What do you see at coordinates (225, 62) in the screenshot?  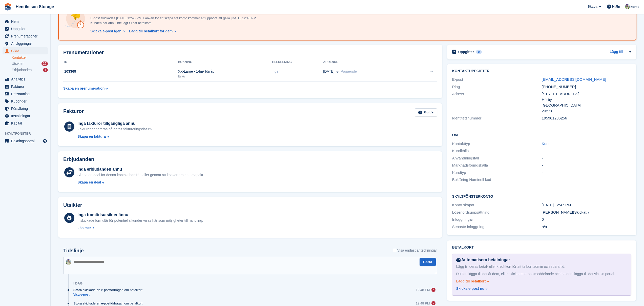 I see `th: Bokning` at bounding box center [225, 62].